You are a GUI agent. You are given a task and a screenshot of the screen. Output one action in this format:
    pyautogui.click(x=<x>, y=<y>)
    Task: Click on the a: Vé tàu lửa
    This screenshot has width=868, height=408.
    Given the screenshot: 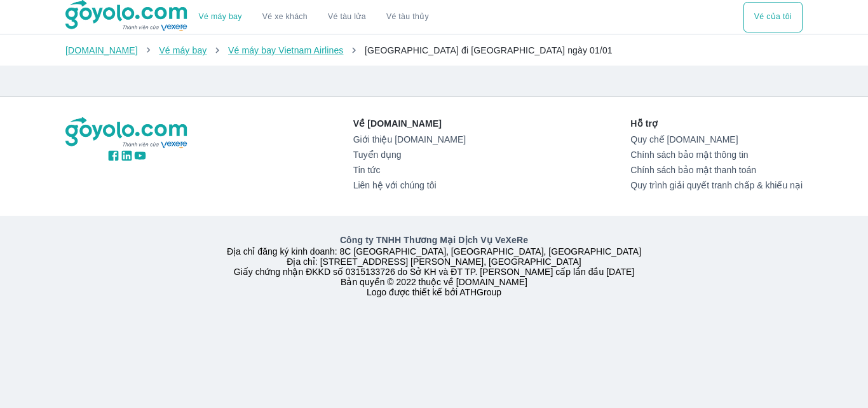 What is the action you would take?
    pyautogui.click(x=347, y=17)
    